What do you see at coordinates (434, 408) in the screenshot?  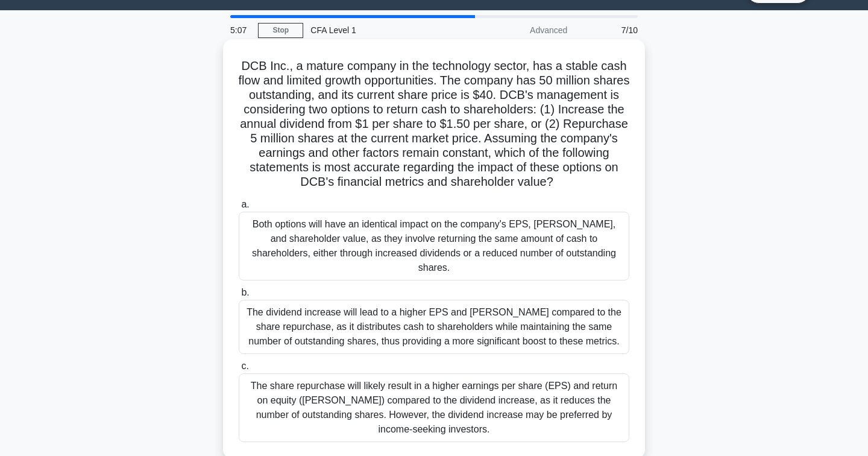 I see `div: The share repurchase will likely result in a higher earnings per share (EPS) and return on equity...` at bounding box center [434, 408].